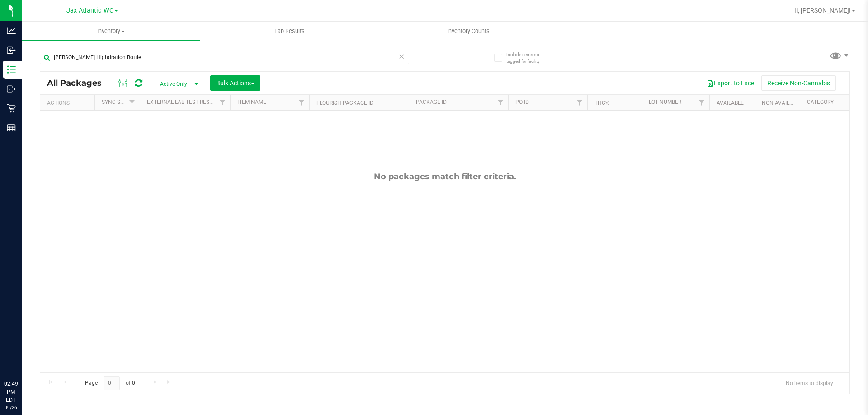 The height and width of the screenshot is (415, 868). What do you see at coordinates (252, 102) in the screenshot?
I see `a: Item Name` at bounding box center [252, 102].